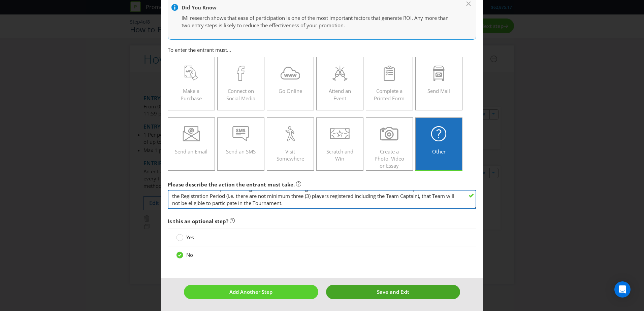 This screenshot has width=644, height=311. I want to click on span: To enter the entrant must..., so click(200, 50).